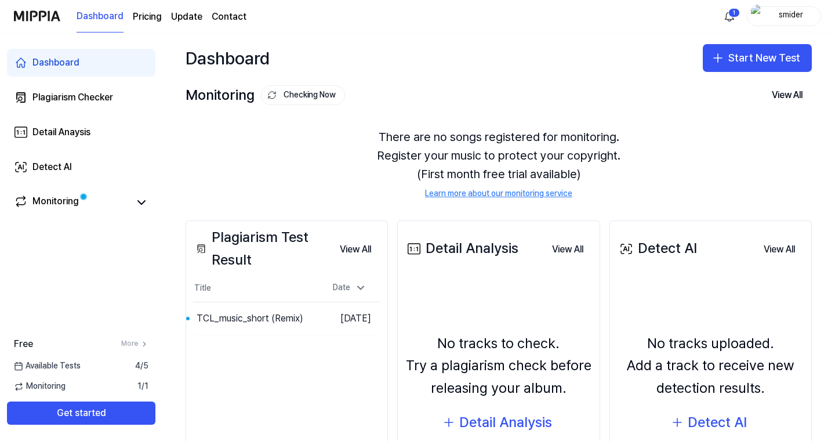 This screenshot has width=835, height=441. What do you see at coordinates (47, 366) in the screenshot?
I see `span: Available Tests` at bounding box center [47, 366].